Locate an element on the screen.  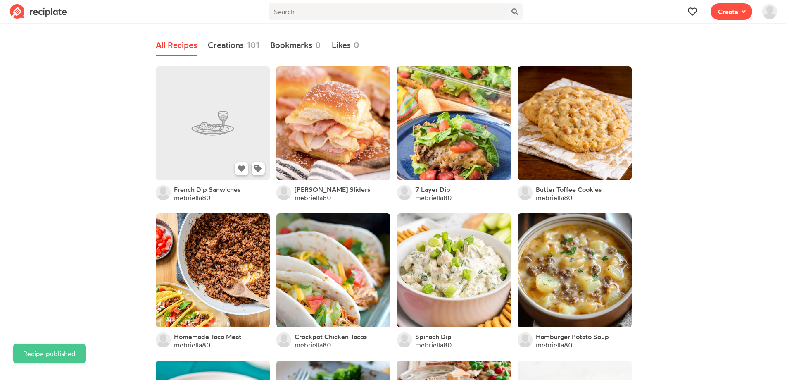
span: Spinach Dip is located at coordinates (433, 336).